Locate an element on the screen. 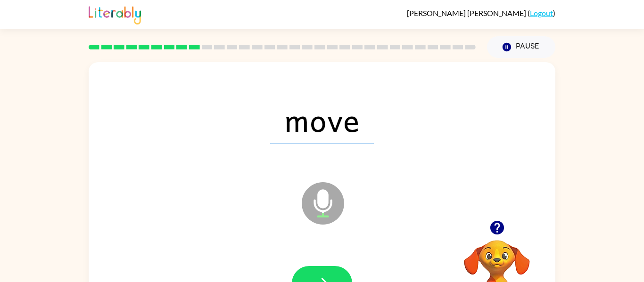  span: move is located at coordinates (322, 119).